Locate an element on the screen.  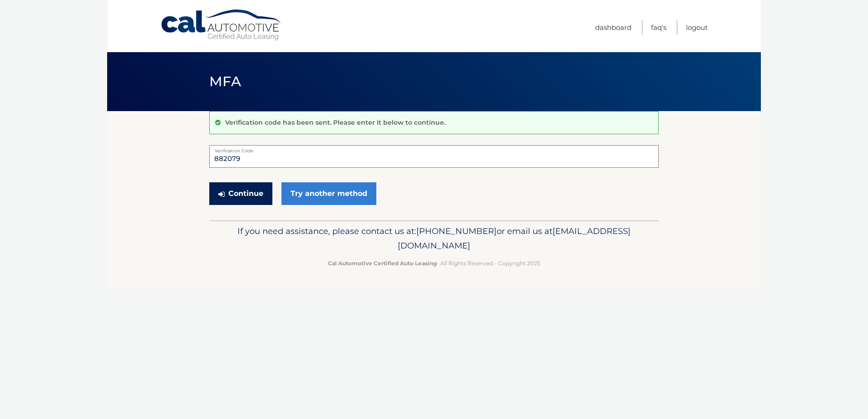
p: If you need assistance, please contact us at: or email us at is located at coordinates (434, 239).